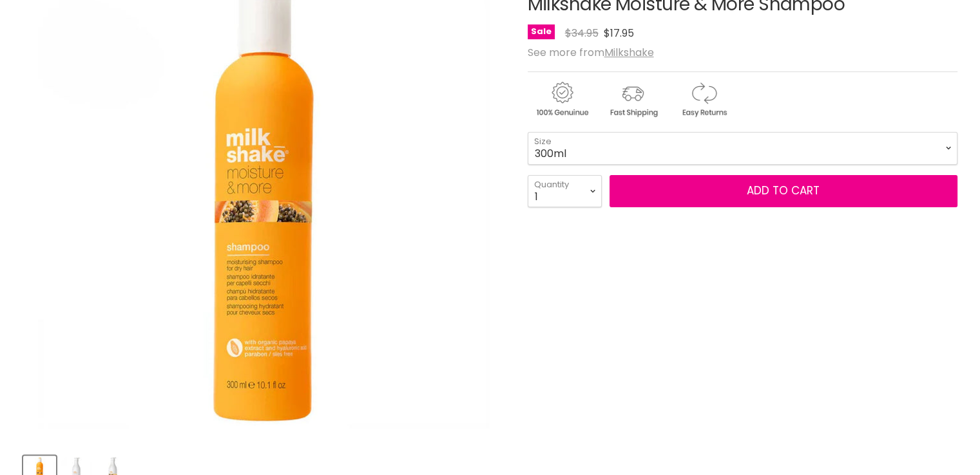  I want to click on span: $34.95, so click(582, 33).